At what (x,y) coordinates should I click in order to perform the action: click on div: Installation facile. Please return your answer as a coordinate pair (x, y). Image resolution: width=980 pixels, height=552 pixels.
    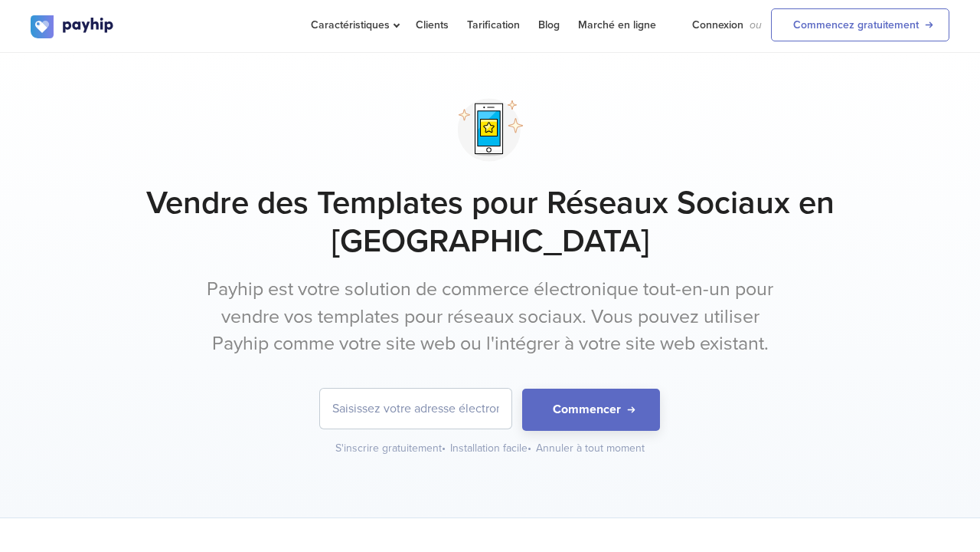
    Looking at the image, I should click on (491, 448).